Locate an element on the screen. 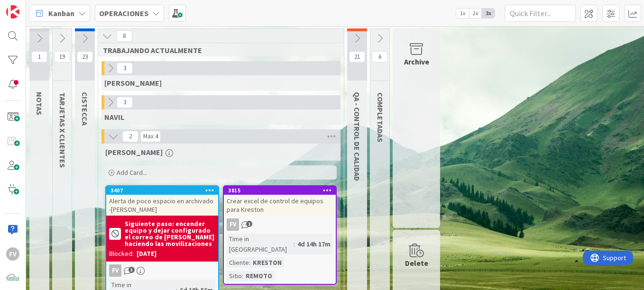 This screenshot has width=644, height=290. span: 23 is located at coordinates (85, 57).